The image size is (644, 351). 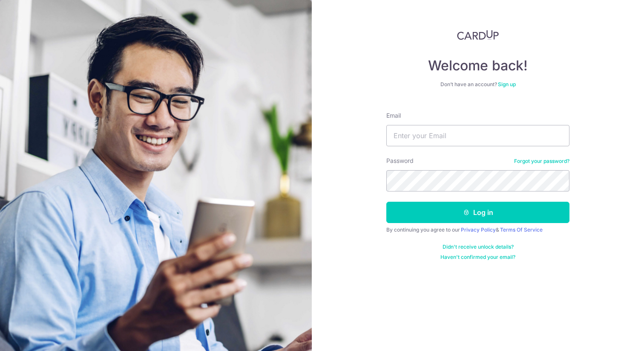 What do you see at coordinates (478, 213) in the screenshot?
I see `button: Log in` at bounding box center [478, 213].